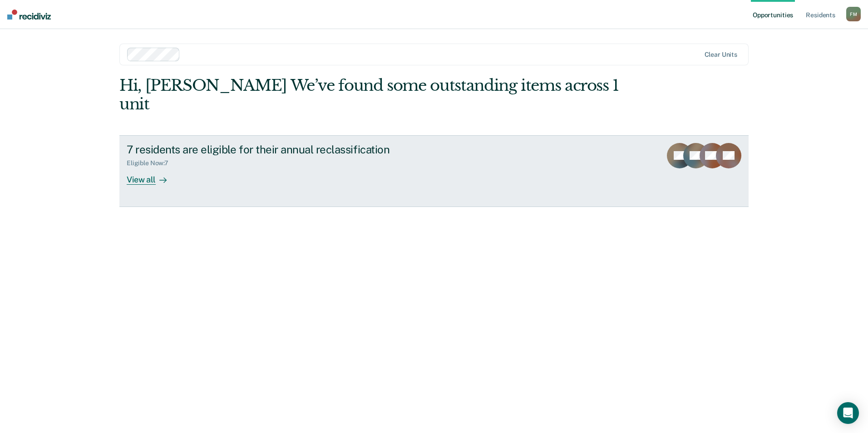  Describe the element at coordinates (853, 14) in the screenshot. I see `button: FM` at that location.